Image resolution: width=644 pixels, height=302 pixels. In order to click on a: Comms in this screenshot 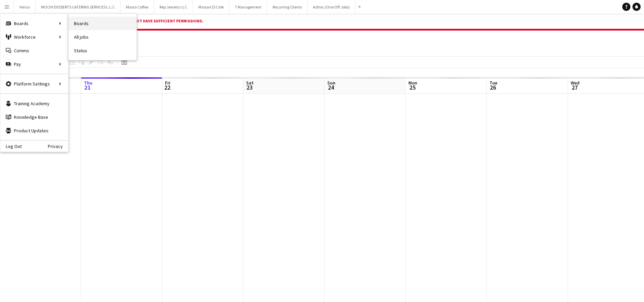, I will do `click(34, 50)`.